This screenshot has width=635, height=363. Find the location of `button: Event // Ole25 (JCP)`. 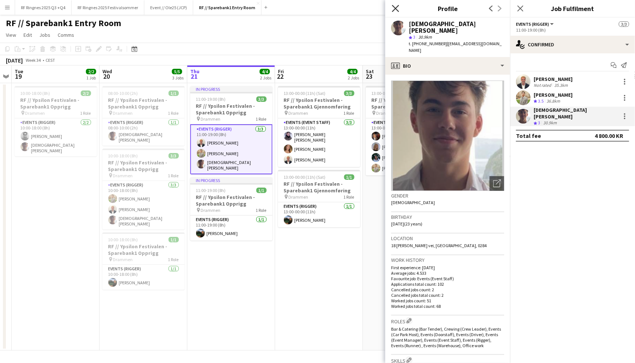

button: Event // Ole25 (JCP) is located at coordinates (169, 7).